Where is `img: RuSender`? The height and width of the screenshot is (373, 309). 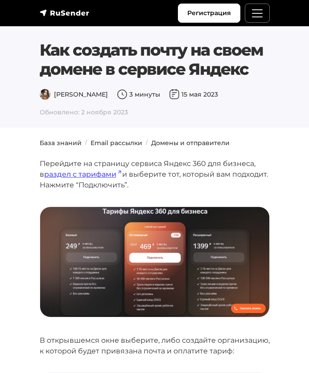
img: RuSender is located at coordinates (65, 13).